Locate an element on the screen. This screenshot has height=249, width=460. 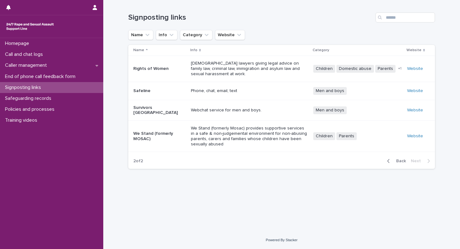
span: + 1 is located at coordinates (399, 69).